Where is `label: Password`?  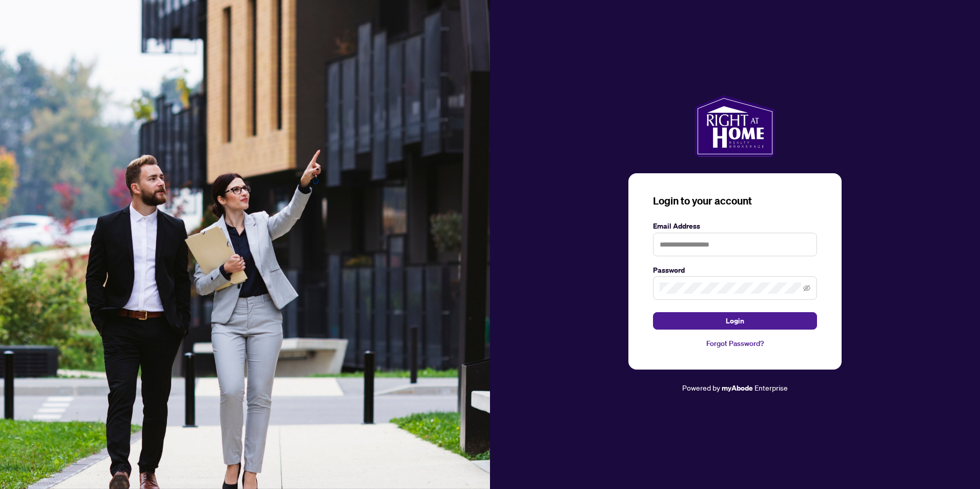 label: Password is located at coordinates (735, 270).